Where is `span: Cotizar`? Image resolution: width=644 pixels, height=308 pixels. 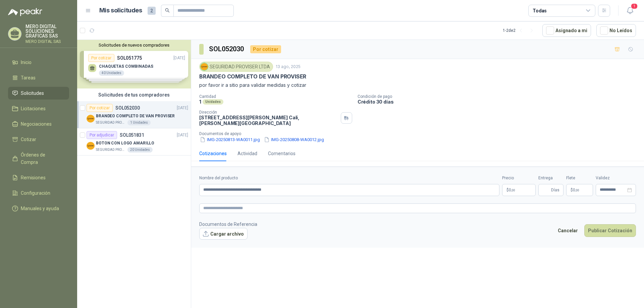
span: Cotizar is located at coordinates (29, 140).